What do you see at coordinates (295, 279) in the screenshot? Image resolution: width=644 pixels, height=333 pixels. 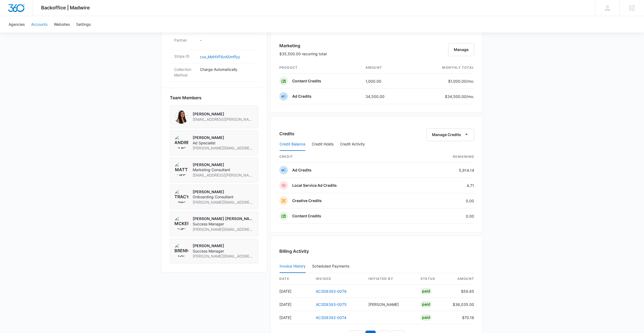 I see `th: date` at bounding box center [295, 279].